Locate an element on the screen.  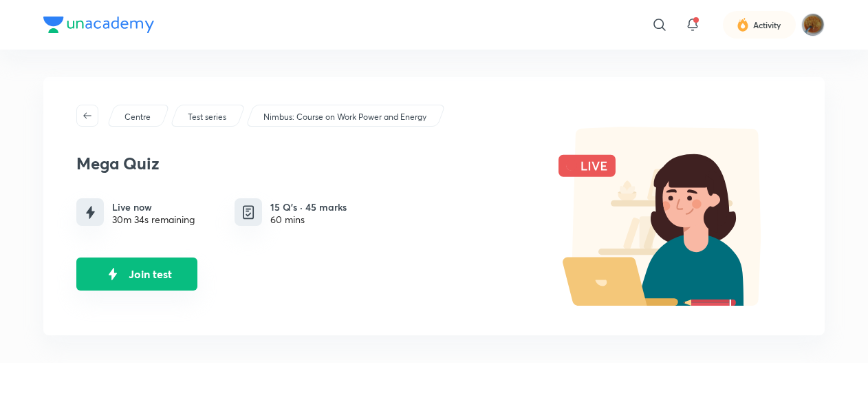
img: Vartika tiwary uttarpradesh is located at coordinates (813, 25).